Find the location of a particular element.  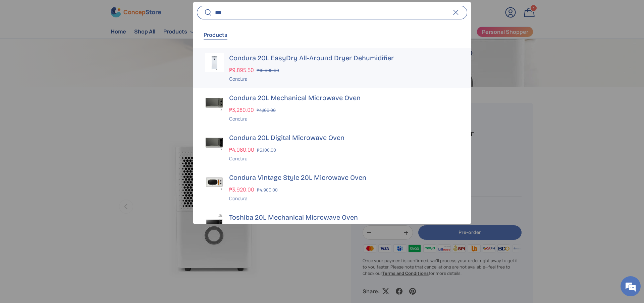

a: Condura Vintage Style 20L Microwave Oven ₱3,920.00 ₱4,900.00 Condura is located at coordinates (332, 187).